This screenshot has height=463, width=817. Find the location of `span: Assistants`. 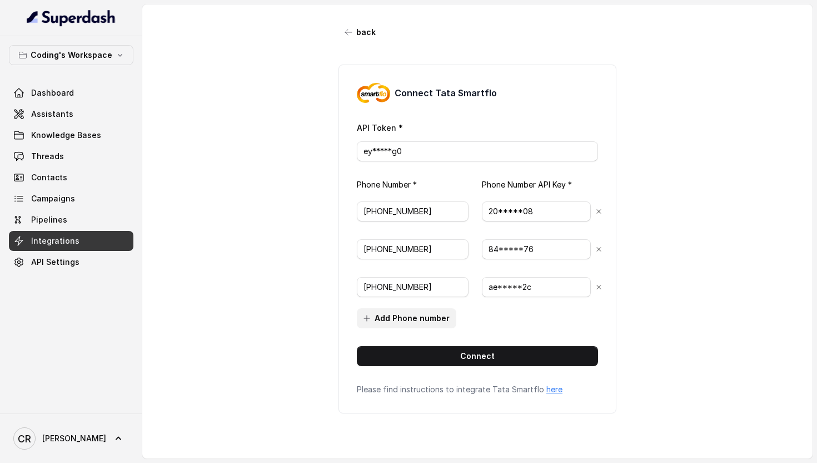

span: Assistants is located at coordinates (52, 114).